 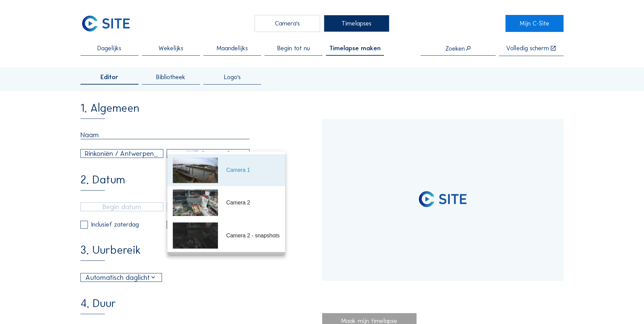 What do you see at coordinates (105, 23) in the screenshot?
I see `img: C-SITE Logo` at bounding box center [105, 23].